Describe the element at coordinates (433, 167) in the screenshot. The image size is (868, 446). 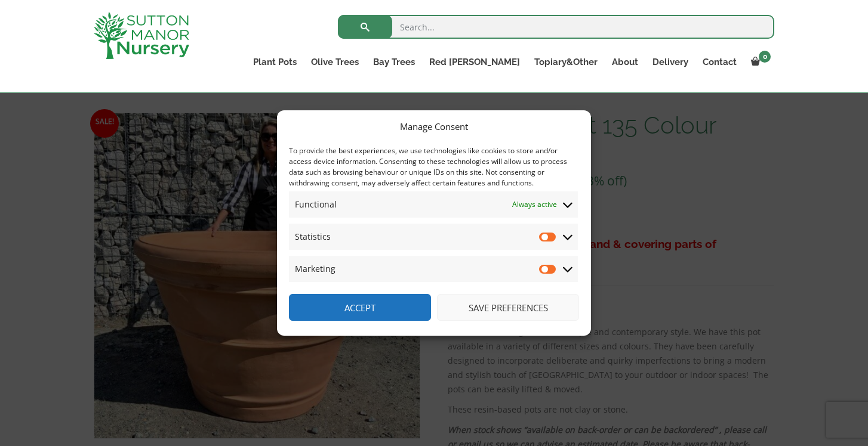
I see `div: To provide the best experiences, we use technologies like cookies to store and/or access device i...` at that location.